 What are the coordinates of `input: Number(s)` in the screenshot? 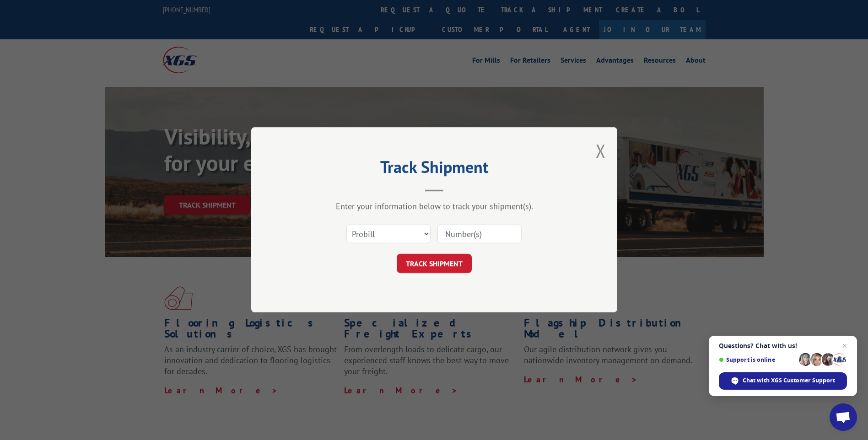 It's located at (480, 234).